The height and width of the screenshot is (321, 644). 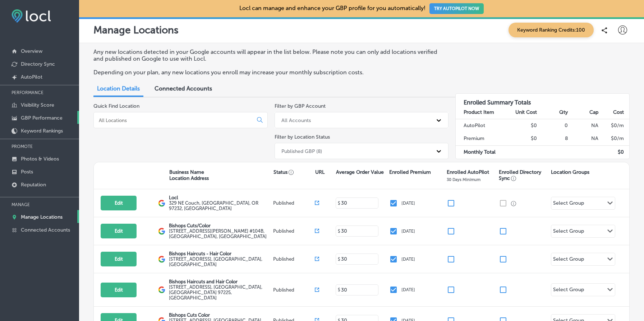 What do you see at coordinates (183, 88) in the screenshot?
I see `span: Connected Accounts` at bounding box center [183, 88].